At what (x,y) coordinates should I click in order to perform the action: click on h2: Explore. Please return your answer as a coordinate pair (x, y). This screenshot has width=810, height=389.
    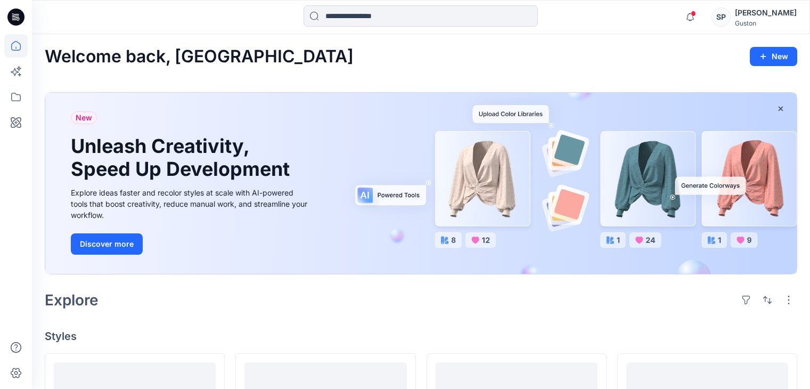
    Looking at the image, I should click on (71, 300).